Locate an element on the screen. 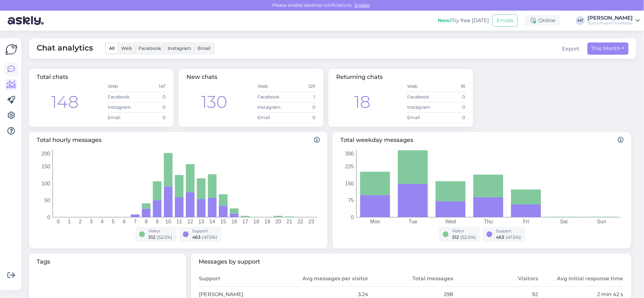 The height and width of the screenshot is (298, 644). div: 148 is located at coordinates (65, 102).